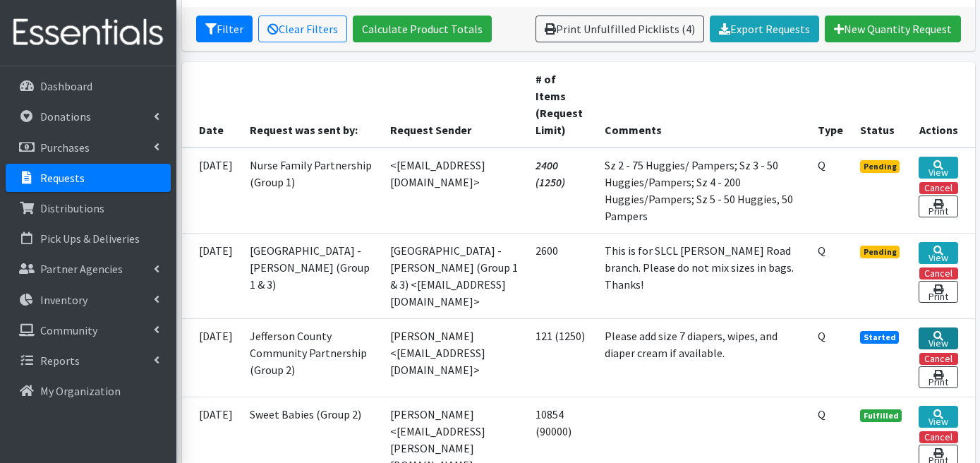 The image size is (980, 463). What do you see at coordinates (561, 191) in the screenshot?
I see `td: 2400 (1250)` at bounding box center [561, 191].